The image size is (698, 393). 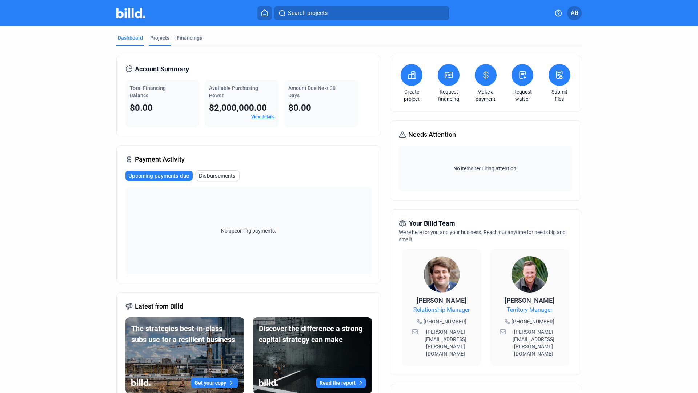 I want to click on span: Disbursements, so click(x=217, y=176).